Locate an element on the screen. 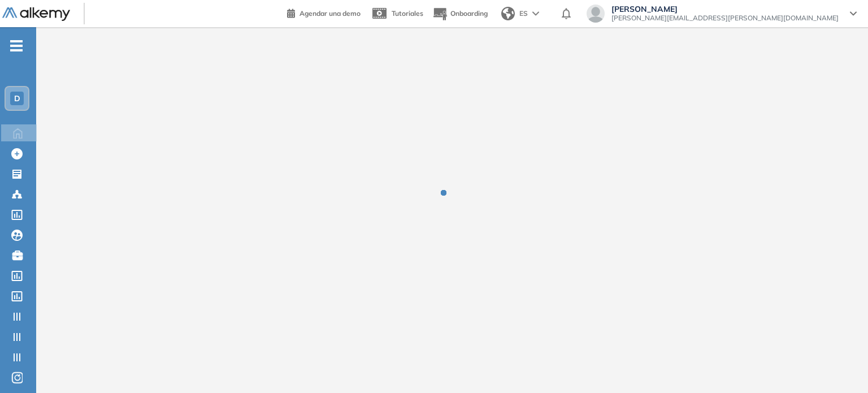 Image resolution: width=868 pixels, height=393 pixels. img: arrow is located at coordinates (536, 14).